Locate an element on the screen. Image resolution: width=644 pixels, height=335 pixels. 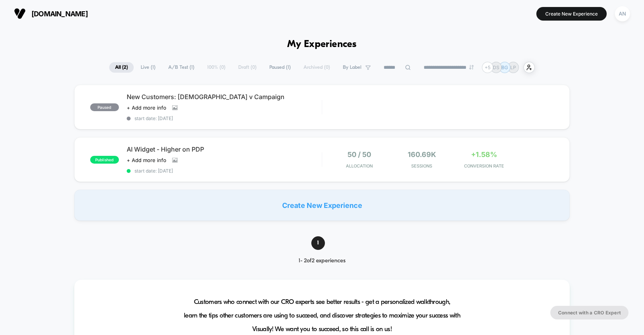
h1: My Experiences is located at coordinates (322, 44).